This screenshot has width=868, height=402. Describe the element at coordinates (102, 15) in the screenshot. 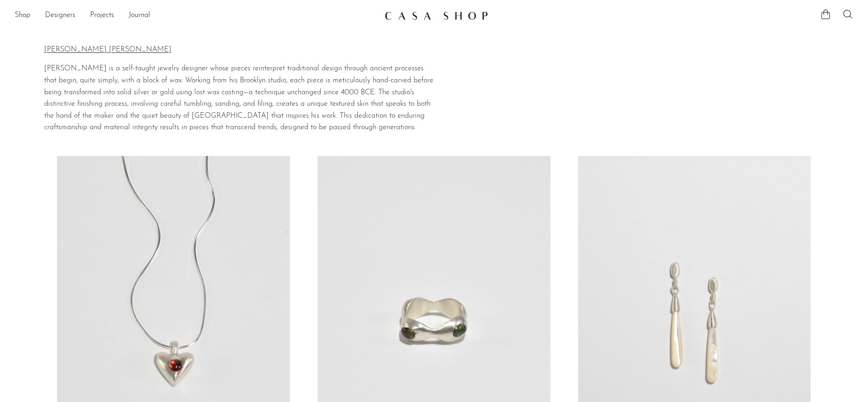

I see `a: Projects` at that location.